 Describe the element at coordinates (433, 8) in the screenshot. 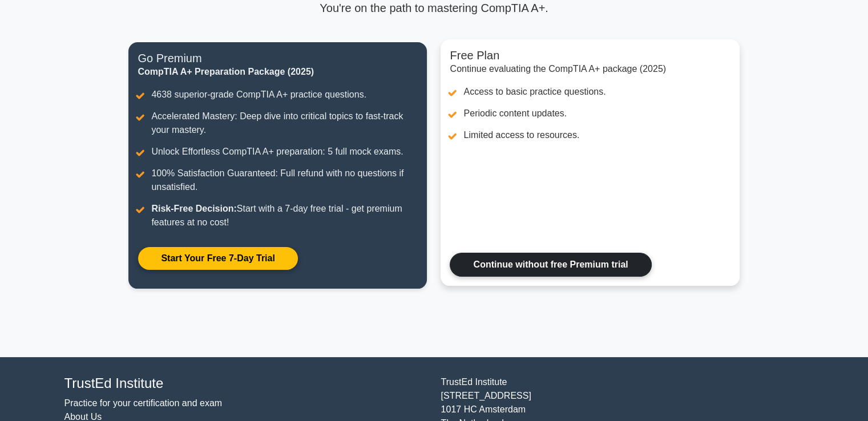

I see `p: You're on the path to mastering CompTIA A+.` at that location.